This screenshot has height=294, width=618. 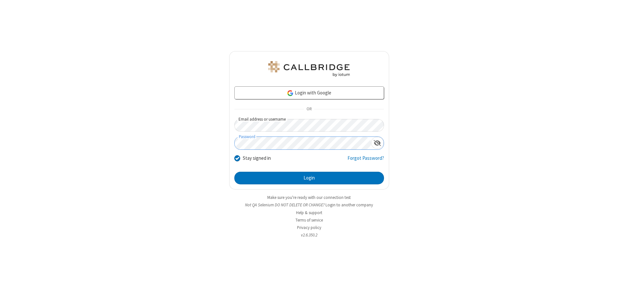 What do you see at coordinates (309, 197) in the screenshot?
I see `a: Make sure you're ready with our connection test` at bounding box center [309, 197].